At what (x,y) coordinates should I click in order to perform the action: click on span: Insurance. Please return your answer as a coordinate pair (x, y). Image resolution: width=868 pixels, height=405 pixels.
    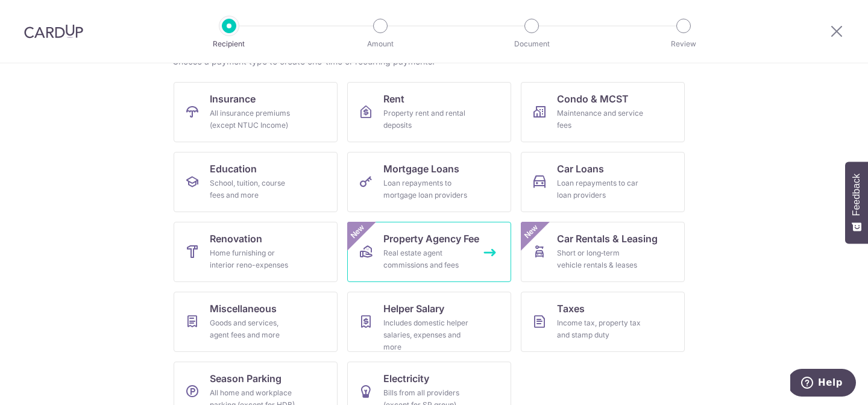
    Looking at the image, I should click on (233, 99).